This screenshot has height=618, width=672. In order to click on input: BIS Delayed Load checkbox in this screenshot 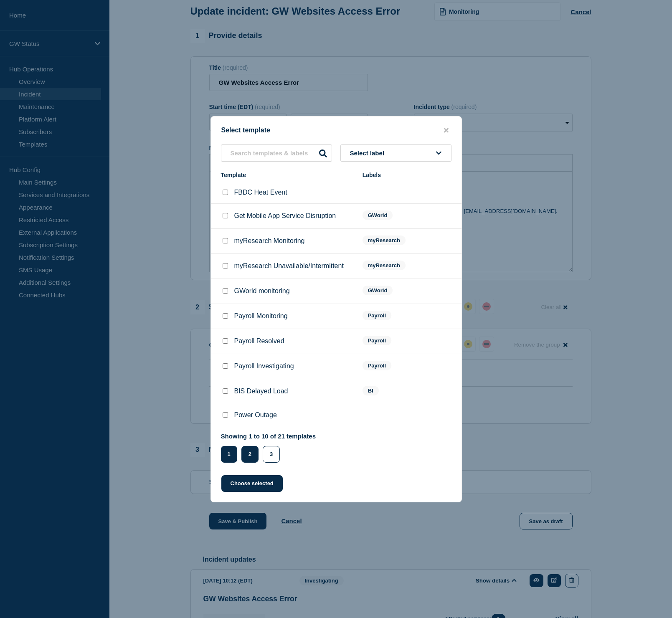, I will do `click(225, 391)`.